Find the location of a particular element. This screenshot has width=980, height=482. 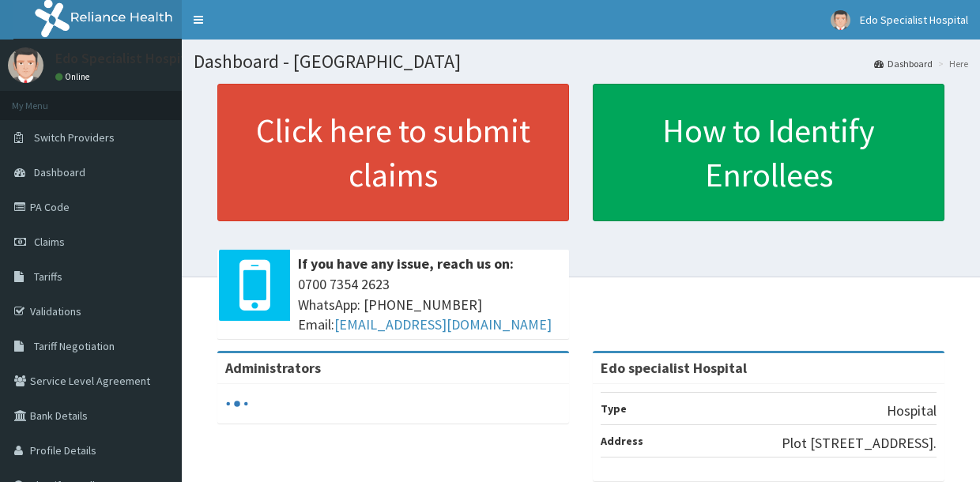

span: Claims is located at coordinates (49, 241).